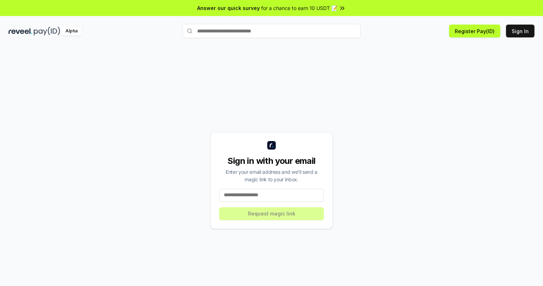  Describe the element at coordinates (475, 31) in the screenshot. I see `button: Register Pay(ID)` at that location.